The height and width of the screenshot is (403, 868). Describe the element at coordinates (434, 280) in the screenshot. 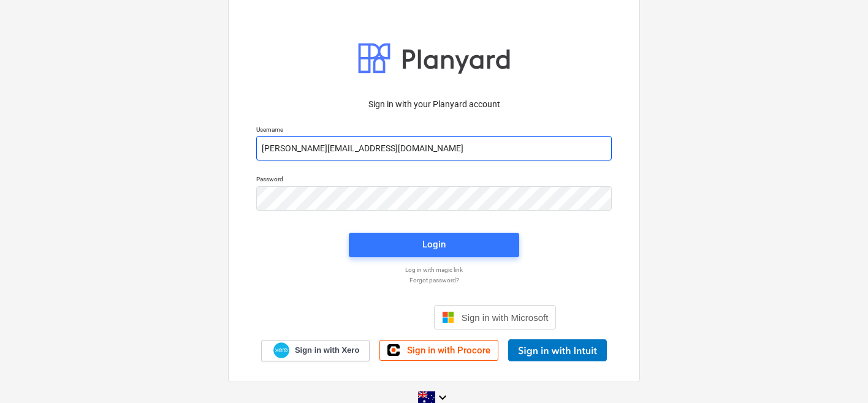

I see `a: Forgot password?` at that location.